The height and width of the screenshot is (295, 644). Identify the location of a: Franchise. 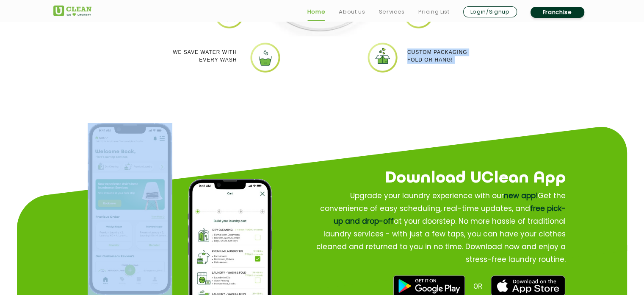
(558, 13).